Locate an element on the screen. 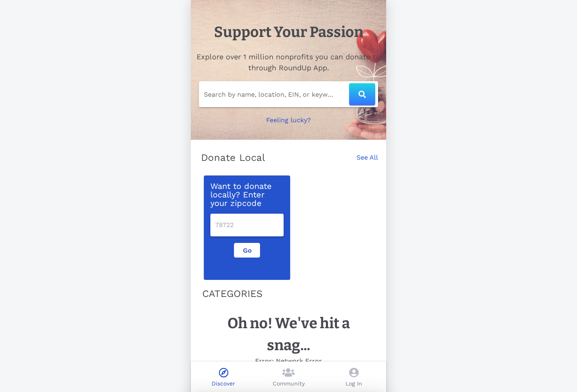 The width and height of the screenshot is (577, 392). p: Want to donate locally? Enter your zipcode is located at coordinates (247, 194).